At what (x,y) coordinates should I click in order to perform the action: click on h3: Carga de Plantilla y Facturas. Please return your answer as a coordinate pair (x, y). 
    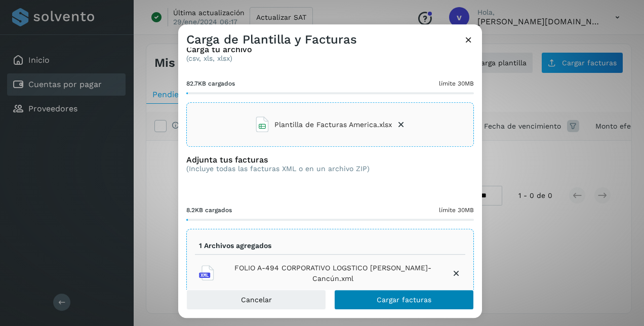
    Looking at the image, I should click on (271, 39).